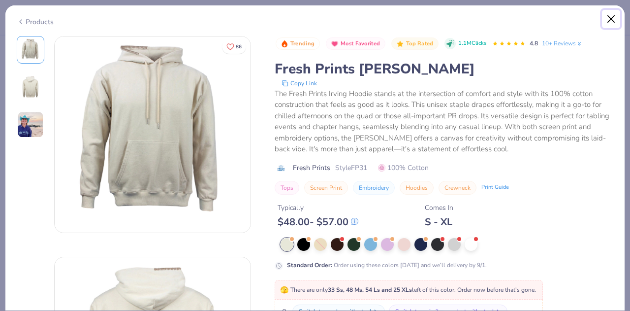 Image resolution: width=630 pixels, height=311 pixels. Describe the element at coordinates (287, 188) in the screenshot. I see `button: Tops` at that location.